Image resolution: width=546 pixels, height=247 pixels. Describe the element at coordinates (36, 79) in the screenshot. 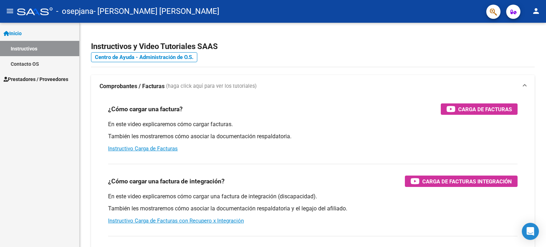

I see `span: Prestadores / Proveedores` at that location.